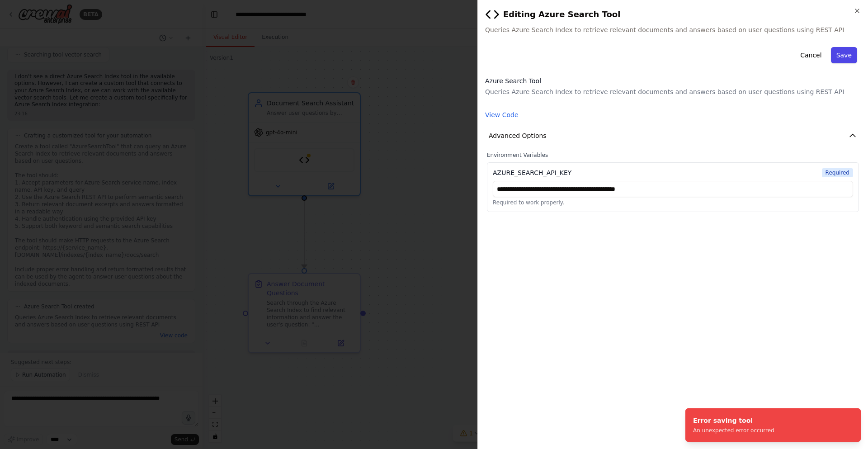  I want to click on h2: Editing Azure Search Tool, so click(673, 14).